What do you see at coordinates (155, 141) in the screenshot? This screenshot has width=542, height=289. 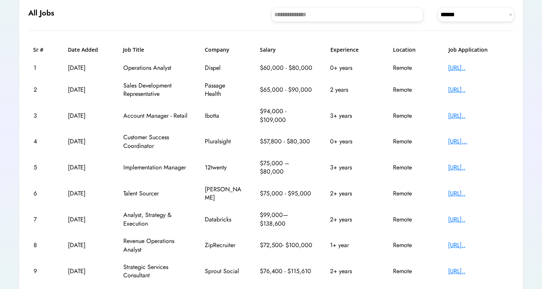 I see `div: Customer Success Coordinator` at bounding box center [155, 141].